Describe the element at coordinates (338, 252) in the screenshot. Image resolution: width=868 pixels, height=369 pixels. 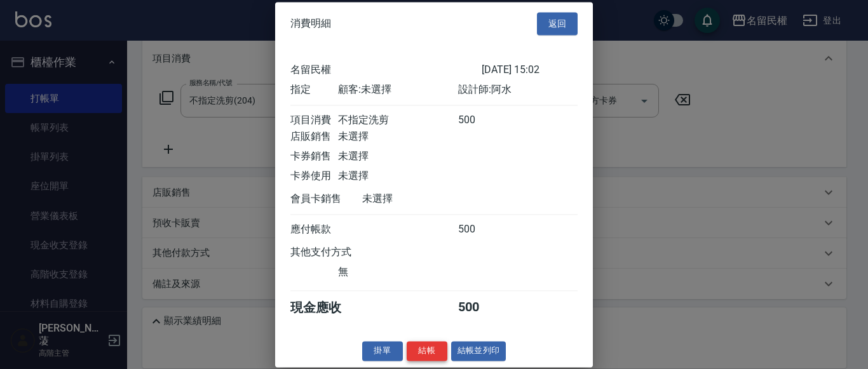
I see `div: 其他支付方式` at that location.